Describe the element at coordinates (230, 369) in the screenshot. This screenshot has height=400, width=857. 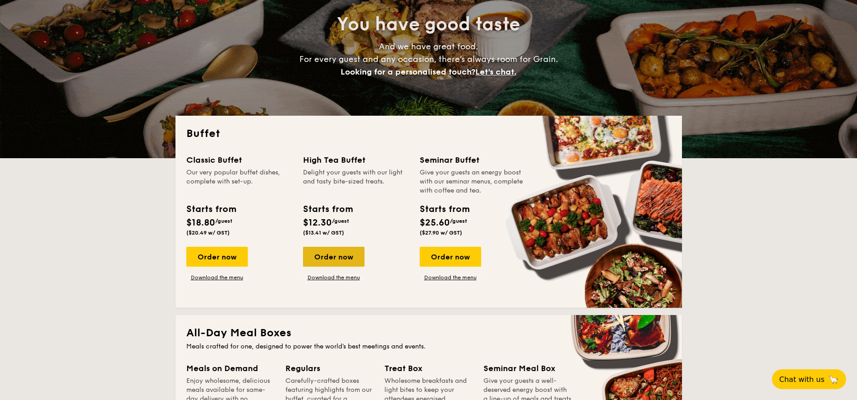
I see `div: Meals on Demand` at that location.